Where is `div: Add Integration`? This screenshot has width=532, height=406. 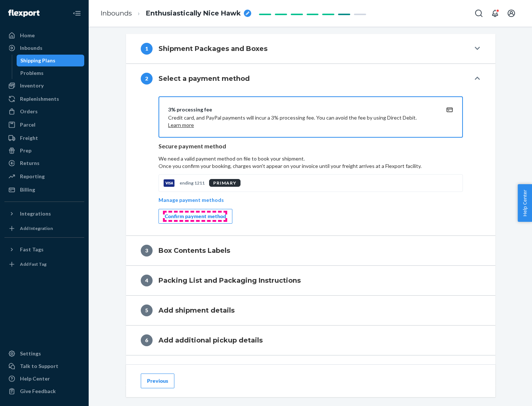 div: Add Integration is located at coordinates (36, 228).